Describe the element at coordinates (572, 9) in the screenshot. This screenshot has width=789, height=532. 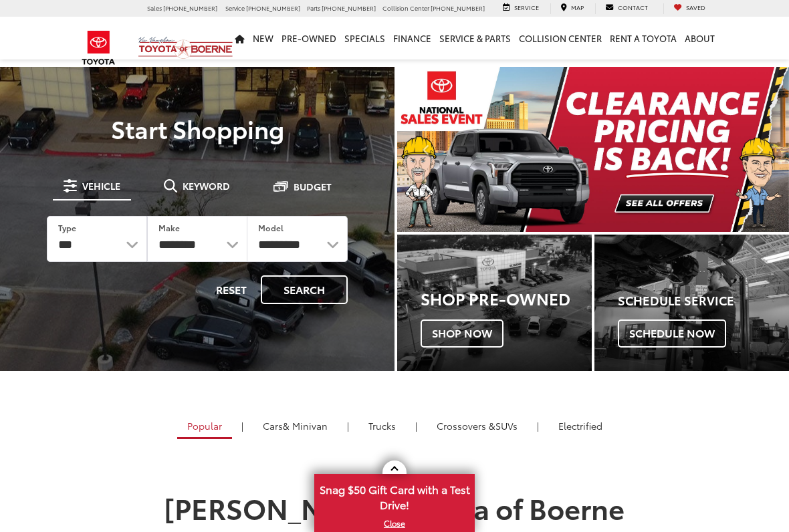
I see `a: Map` at that location.